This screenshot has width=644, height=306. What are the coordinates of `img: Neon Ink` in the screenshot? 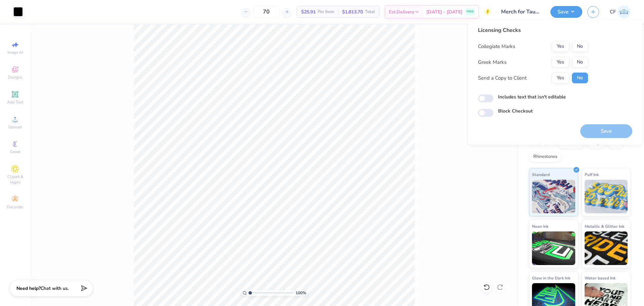 It's located at (553, 248).